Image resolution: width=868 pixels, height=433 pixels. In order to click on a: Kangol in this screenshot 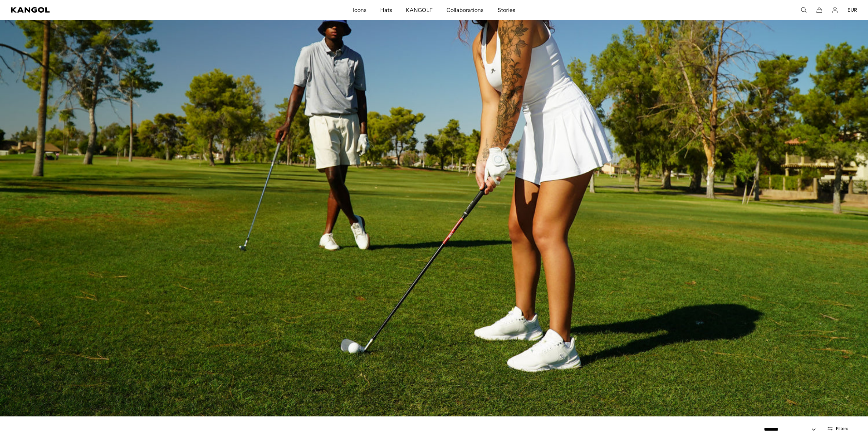, I will do `click(122, 10)`.